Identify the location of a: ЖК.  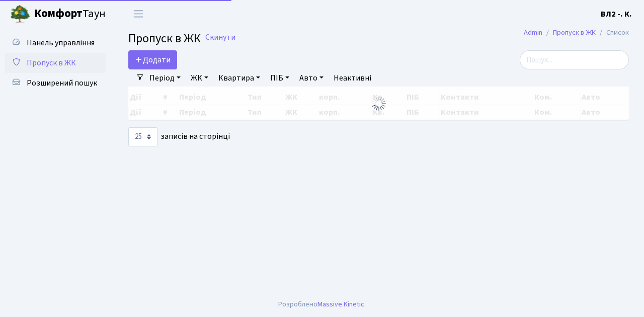
(199, 78).